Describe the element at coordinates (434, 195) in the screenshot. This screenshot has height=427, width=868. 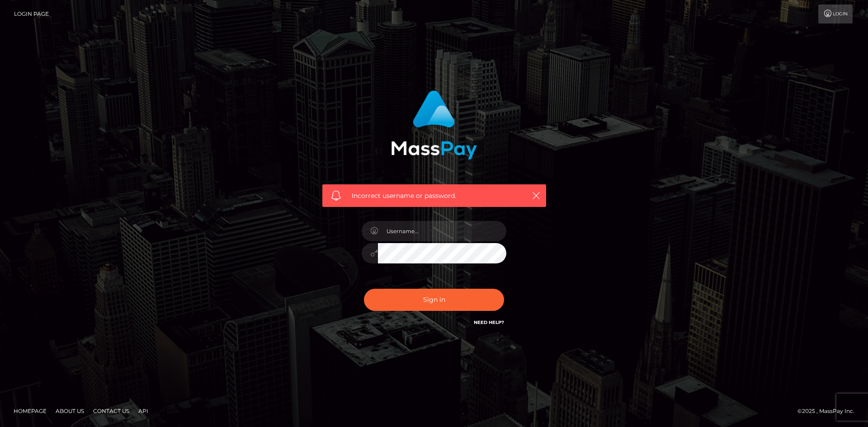
I see `span: Incorrect username or password.` at that location.